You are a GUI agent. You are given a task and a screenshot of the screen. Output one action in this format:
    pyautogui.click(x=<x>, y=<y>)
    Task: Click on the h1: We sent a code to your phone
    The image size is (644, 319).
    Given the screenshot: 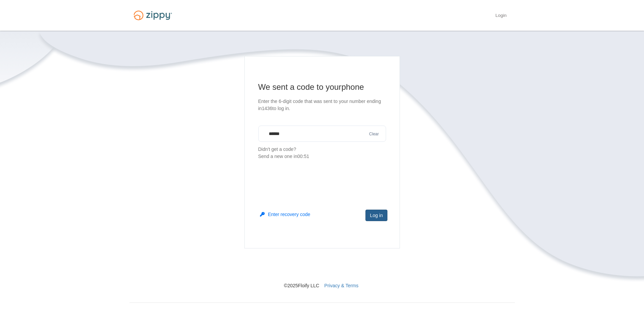 What is the action you would take?
    pyautogui.click(x=322, y=87)
    